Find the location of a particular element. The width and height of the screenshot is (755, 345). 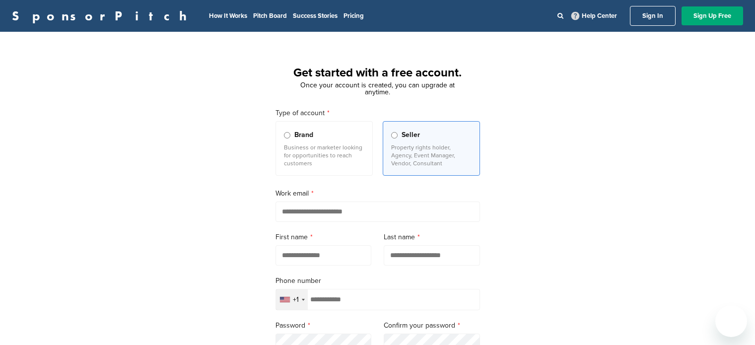

span: Once your account is created, you can upgrade at anytime. is located at coordinates (377, 88).